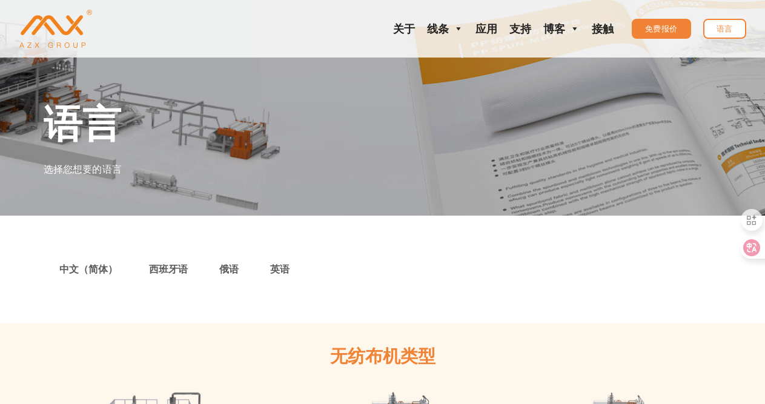 The height and width of the screenshot is (404, 765). Describe the element at coordinates (724, 28) in the screenshot. I see `a: 语言` at that location.